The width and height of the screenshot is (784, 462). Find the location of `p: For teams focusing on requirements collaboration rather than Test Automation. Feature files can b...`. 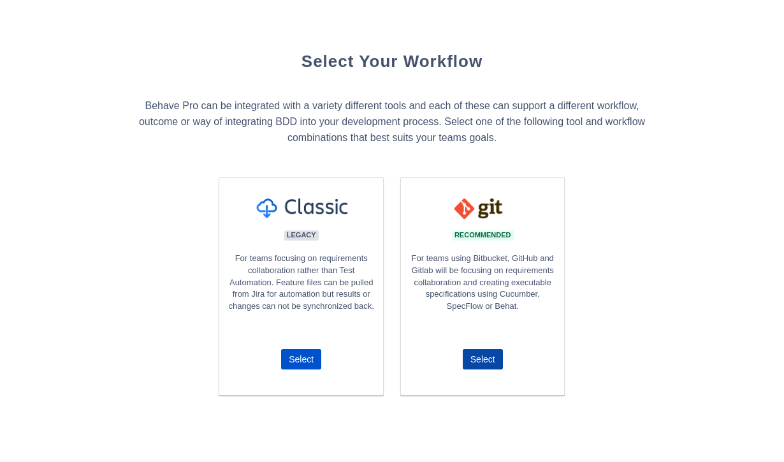

p: For teams focusing on requirements collaboration rather than Test Automation. Feature files can b... is located at coordinates (301, 298).